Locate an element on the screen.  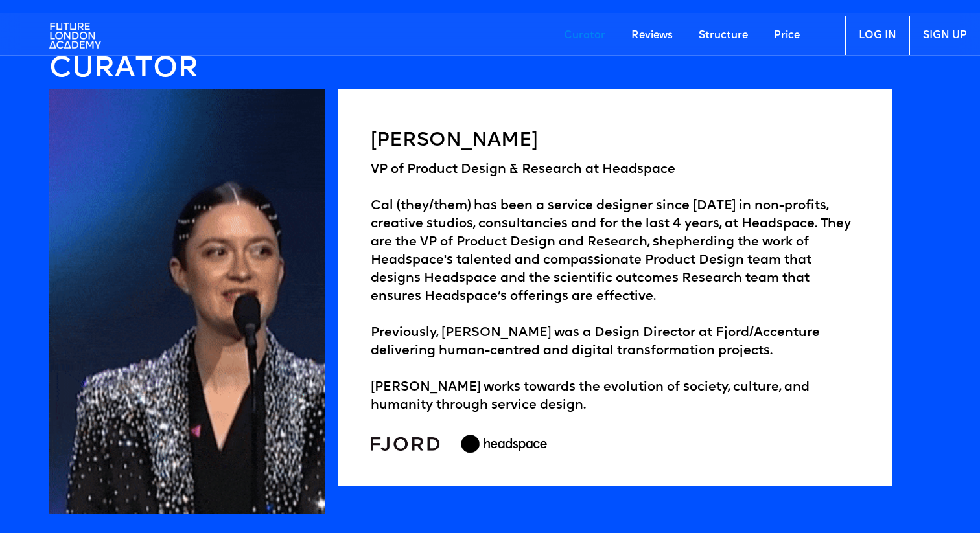
a: Structure is located at coordinates (723, 35).